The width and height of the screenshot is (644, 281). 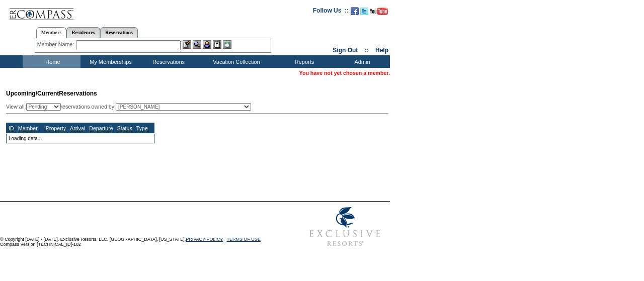 I want to click on span: You have not yet chosen a member., so click(x=345, y=73).